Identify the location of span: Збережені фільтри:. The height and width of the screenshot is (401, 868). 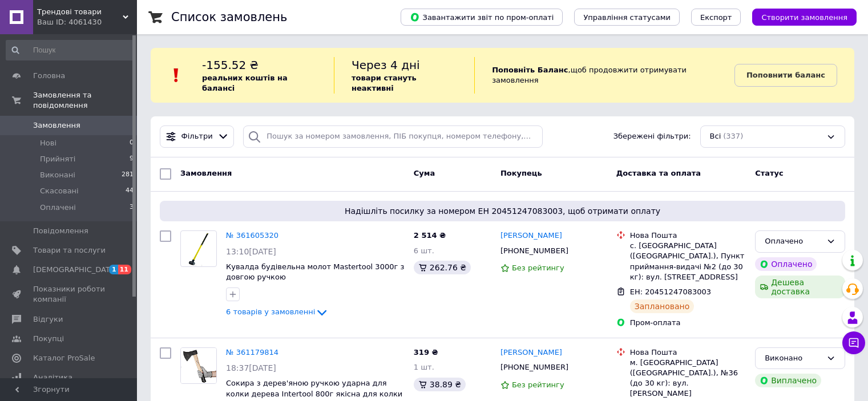
(652, 136).